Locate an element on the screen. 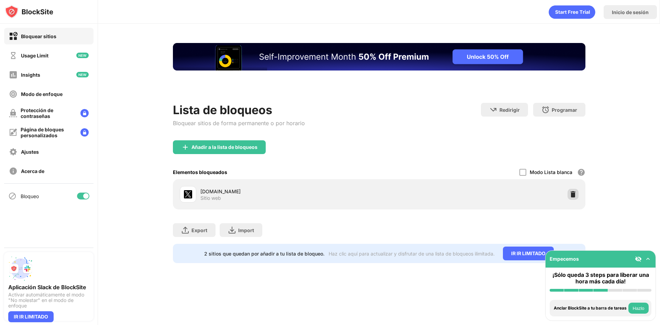 The height and width of the screenshot is (325, 660). div: animation is located at coordinates (572, 12).